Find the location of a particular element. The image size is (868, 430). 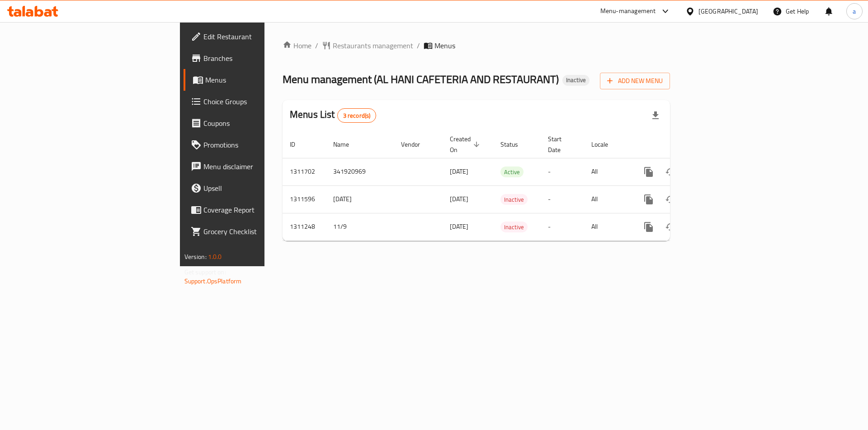

span: Branches is located at coordinates (260, 58).